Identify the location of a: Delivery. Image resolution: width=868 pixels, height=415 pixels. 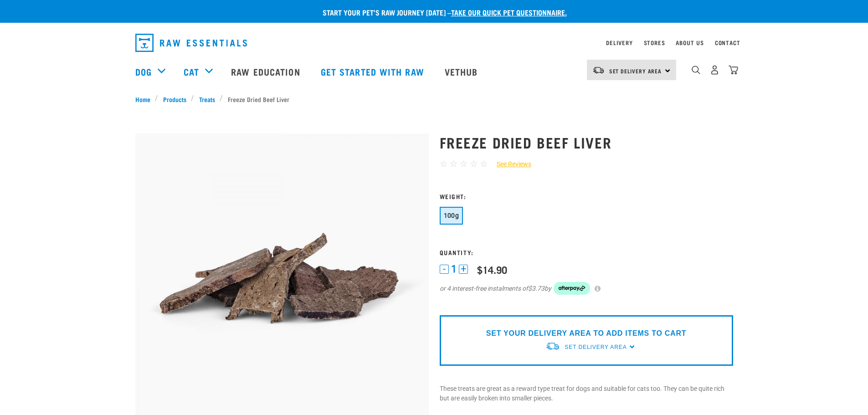
(619, 42).